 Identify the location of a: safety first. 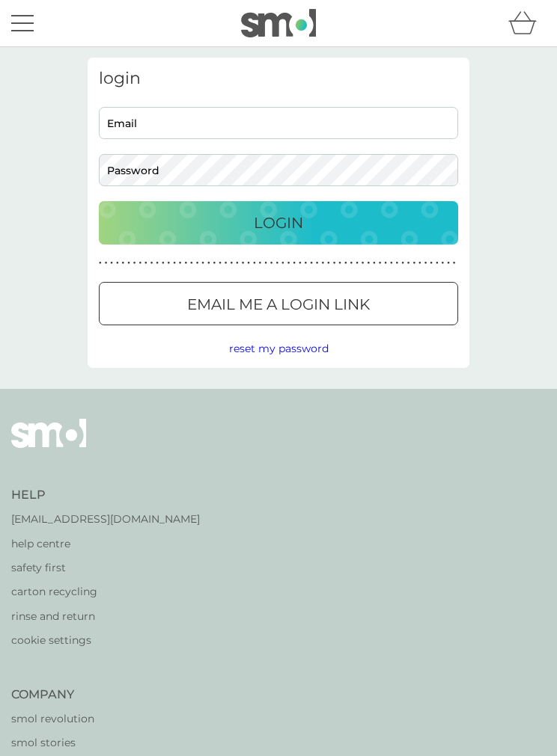
(106, 568).